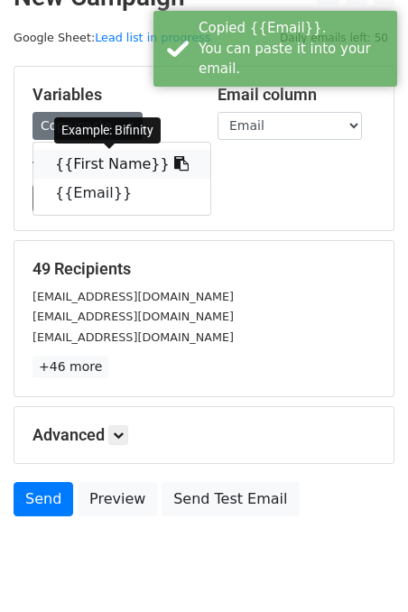 The height and width of the screenshot is (612, 408). Describe the element at coordinates (152, 37) in the screenshot. I see `a: Lead list in progress` at that location.